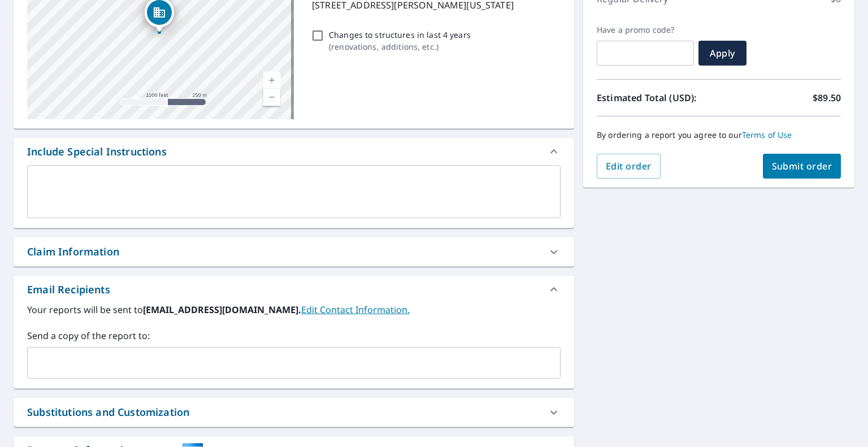 Image resolution: width=868 pixels, height=447 pixels. What do you see at coordinates (719, 135) in the screenshot?
I see `p: By ordering a report you agree to our` at bounding box center [719, 135].